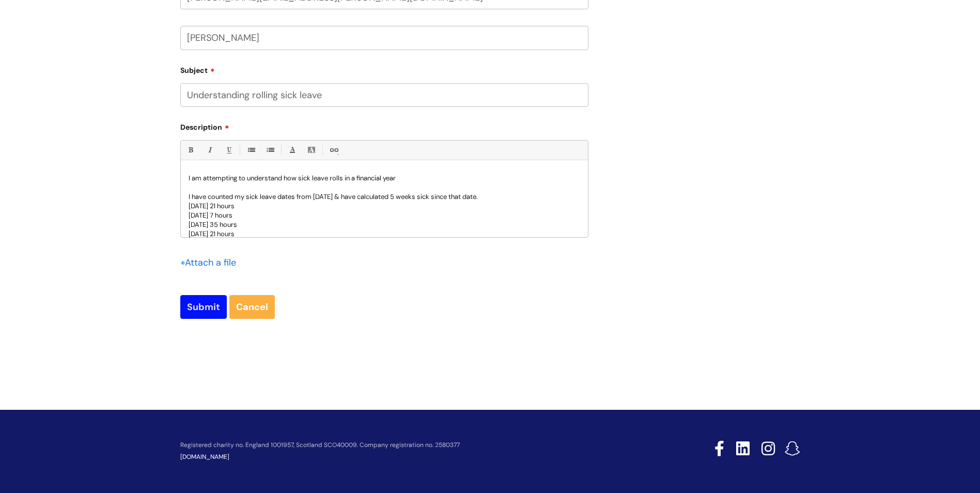 Image resolution: width=980 pixels, height=493 pixels. What do you see at coordinates (333, 149) in the screenshot?
I see `a: Link` at bounding box center [333, 149].